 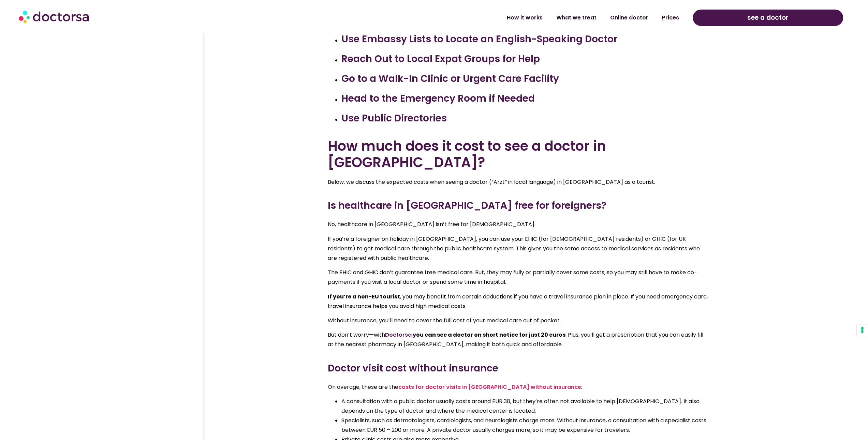 What do you see at coordinates (526, 407) in the screenshot?
I see `li: A consultation with a public doctor usually costs around EUR 30, but they’re often not available ...` at bounding box center [526, 407].